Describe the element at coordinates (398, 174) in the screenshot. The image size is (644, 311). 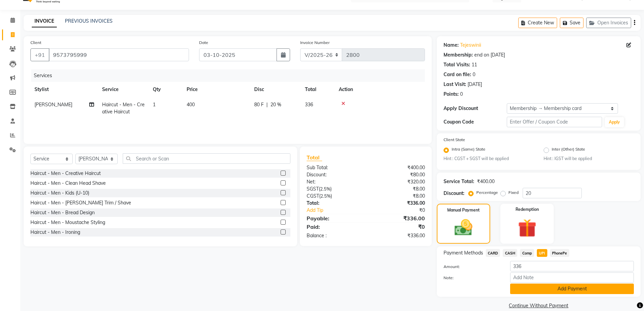
I see `div: ₹80.00` at that location.